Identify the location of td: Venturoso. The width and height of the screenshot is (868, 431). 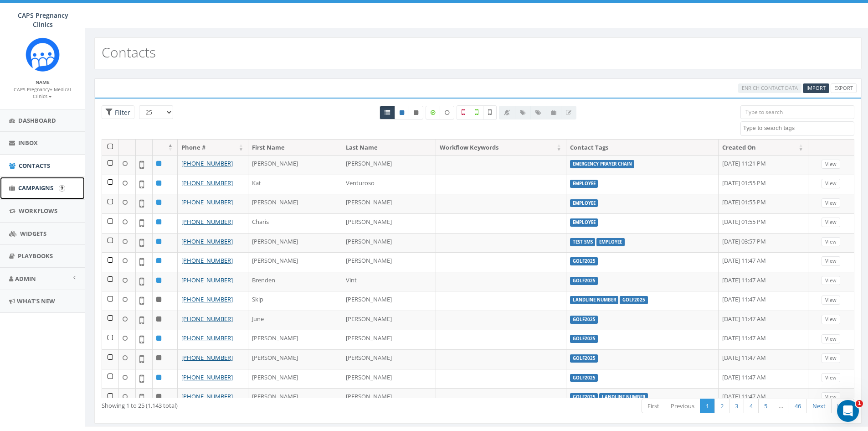
(389, 184).